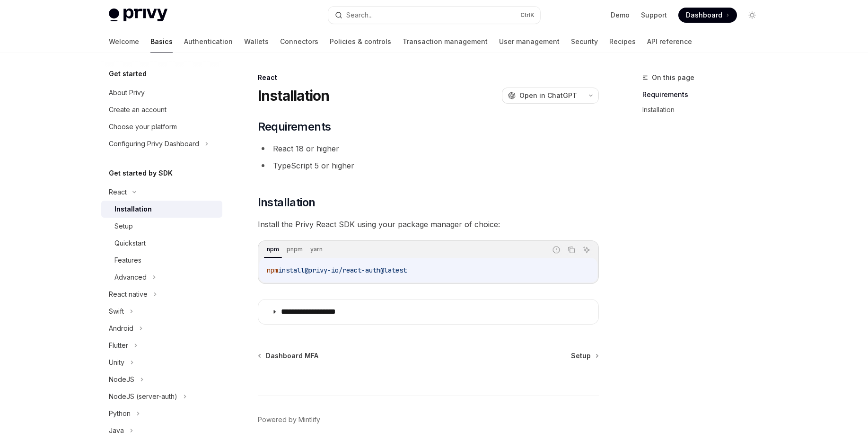  Describe the element at coordinates (428, 224) in the screenshot. I see `span: Install the Privy React SDK using your package manager of choice:` at that location.